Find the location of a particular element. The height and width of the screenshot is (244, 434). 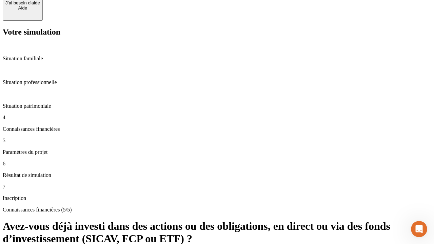

p: Situation familiale is located at coordinates (217, 59).